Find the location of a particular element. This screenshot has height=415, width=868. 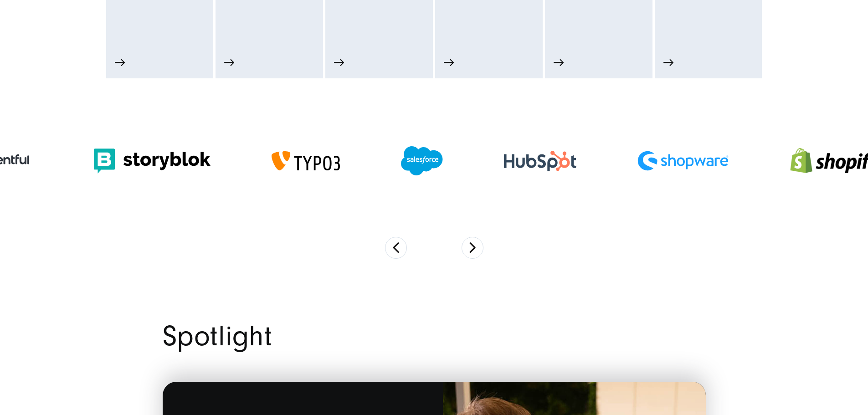

button: Next is located at coordinates (473, 248).